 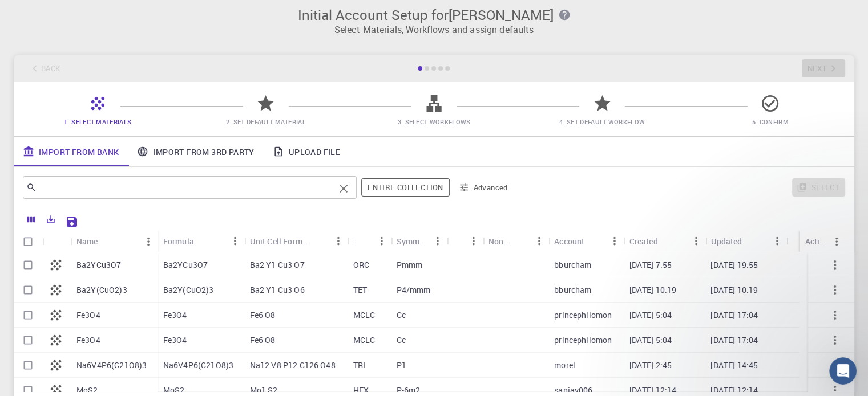 What do you see at coordinates (277, 265) in the screenshot?
I see `p: Ba2 Y1 Cu3 O7` at bounding box center [277, 265].